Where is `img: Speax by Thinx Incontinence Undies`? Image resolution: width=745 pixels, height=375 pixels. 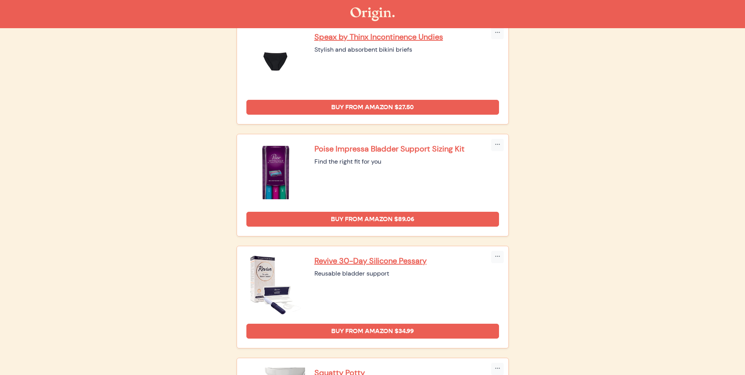 img: Speax by Thinx Incontinence Undies is located at coordinates (276, 61).